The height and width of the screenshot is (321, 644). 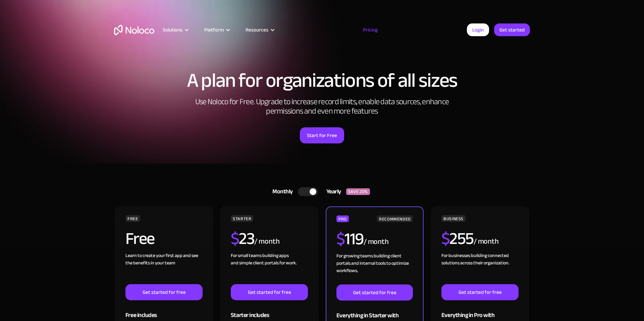 I want to click on h2: 255, so click(x=457, y=239).